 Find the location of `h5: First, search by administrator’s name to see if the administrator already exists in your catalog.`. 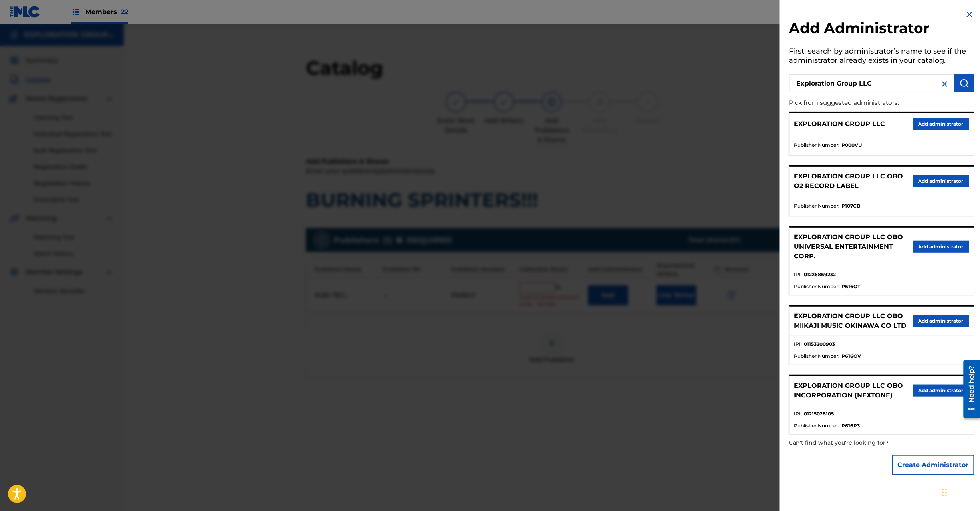

h5: First, search by administrator’s name to see if the administrator already exists in your catalog. is located at coordinates (882, 57).